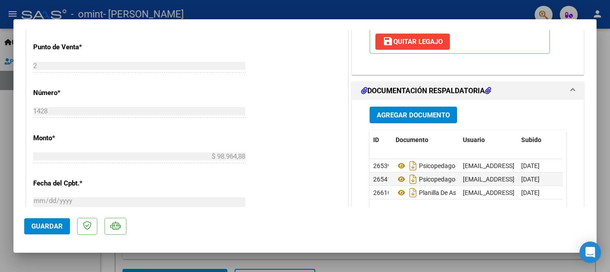  What do you see at coordinates (382, 179) in the screenshot?
I see `span: 26541` at bounding box center [382, 179].